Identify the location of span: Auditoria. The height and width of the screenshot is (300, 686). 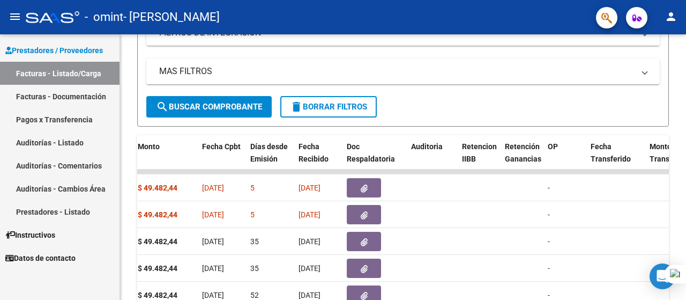
(427, 146).